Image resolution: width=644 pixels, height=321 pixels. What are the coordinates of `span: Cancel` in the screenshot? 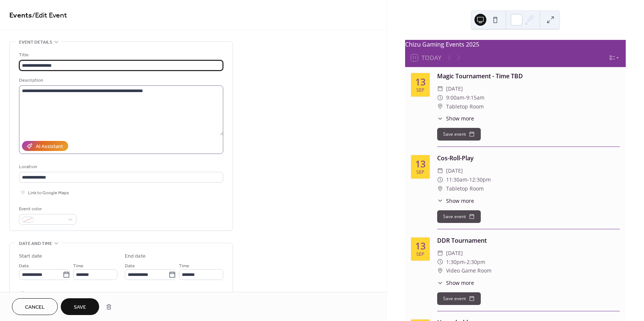 It's located at (35, 307).